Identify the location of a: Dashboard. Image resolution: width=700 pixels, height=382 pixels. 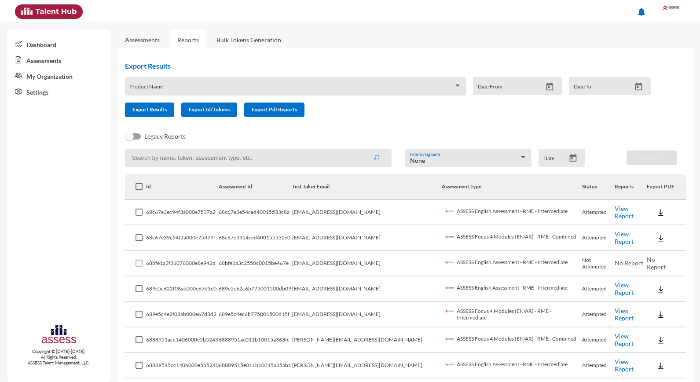
(59, 44).